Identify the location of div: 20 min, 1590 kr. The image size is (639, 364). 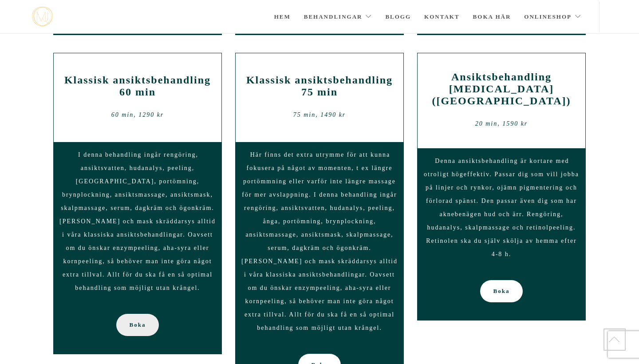
(502, 124).